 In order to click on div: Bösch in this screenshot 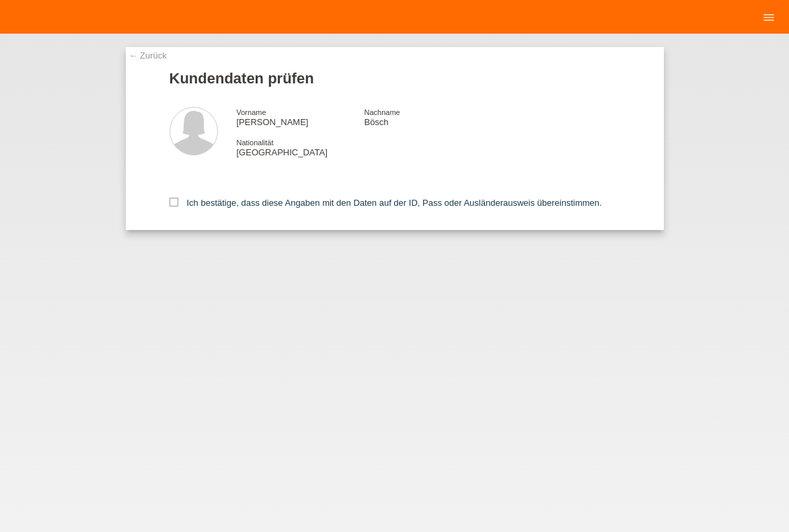, I will do `click(428, 117)`.